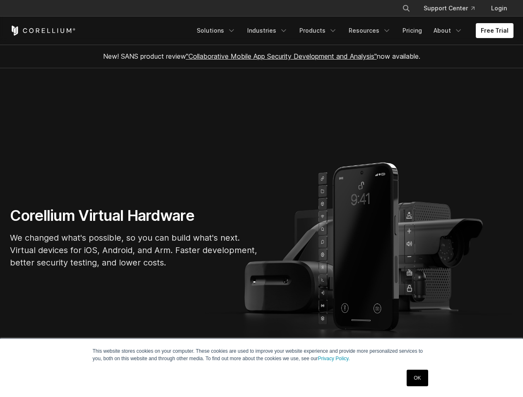 This screenshot has width=523, height=397. I want to click on span: New! SANS product review now available., so click(262, 56).